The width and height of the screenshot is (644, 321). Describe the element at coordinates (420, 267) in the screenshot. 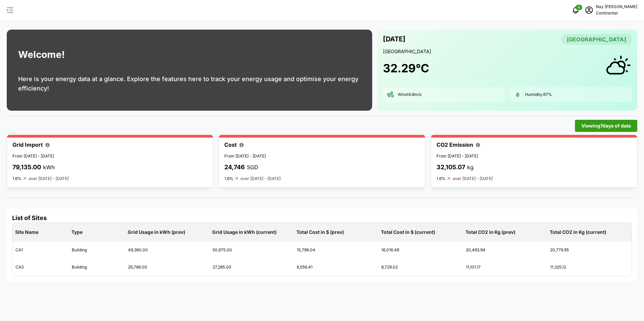

I see `div: 8,729.02` at that location.